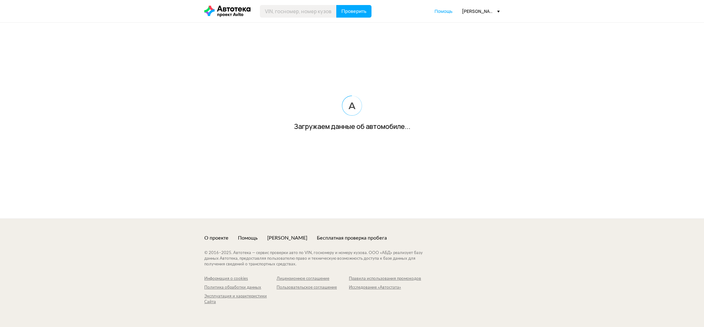 Image resolution: width=704 pixels, height=327 pixels. I want to click on a: Политика обработки данных, so click(241, 288).